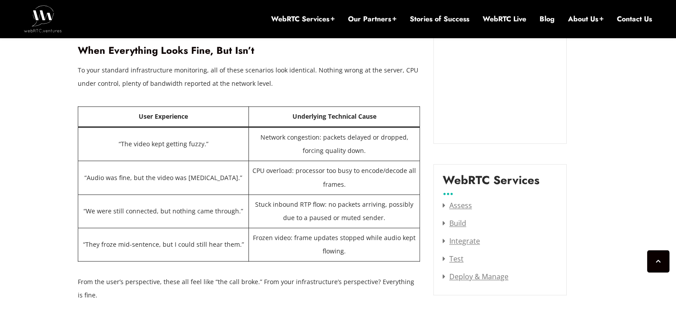 The image size is (676, 309). I want to click on td: CPU overload: processor too busy to encode/decode all frames., so click(334, 177).